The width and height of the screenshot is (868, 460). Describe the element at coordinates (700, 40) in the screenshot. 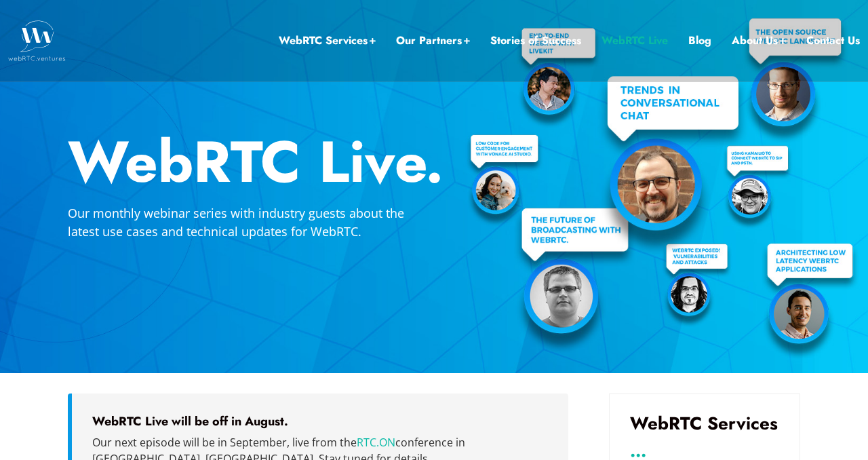

I see `a: Blog` at that location.